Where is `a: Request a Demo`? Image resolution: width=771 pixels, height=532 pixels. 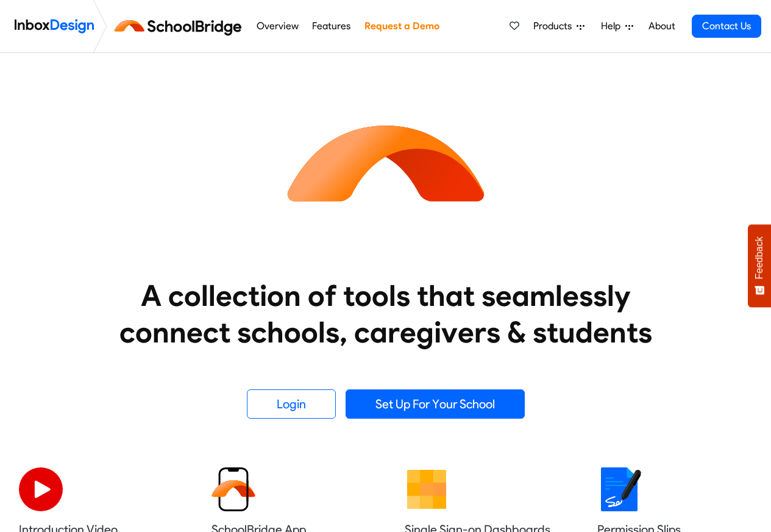
a: Request a Demo is located at coordinates (402, 26).